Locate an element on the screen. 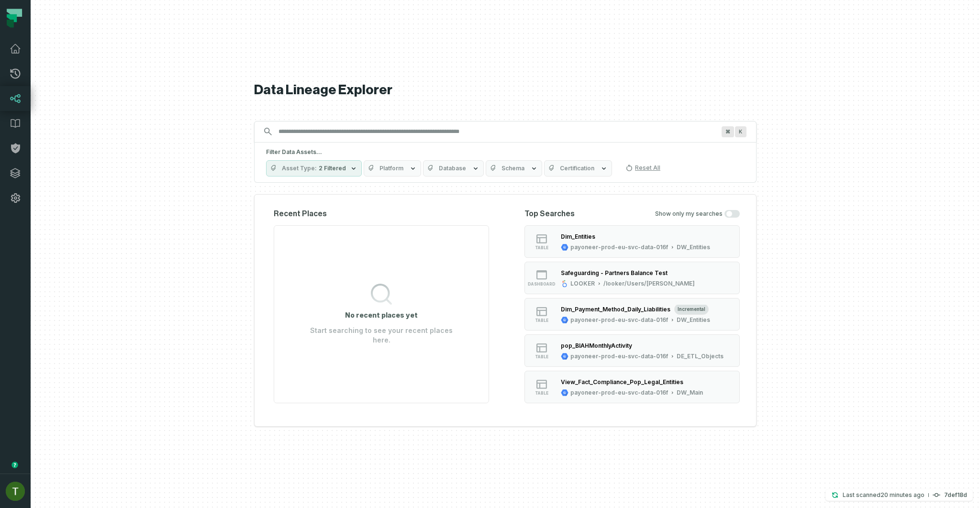 This screenshot has width=980, height=508. relative-time: Sep 6, 2025, 8:50 AM GMT+3 is located at coordinates (903, 495).